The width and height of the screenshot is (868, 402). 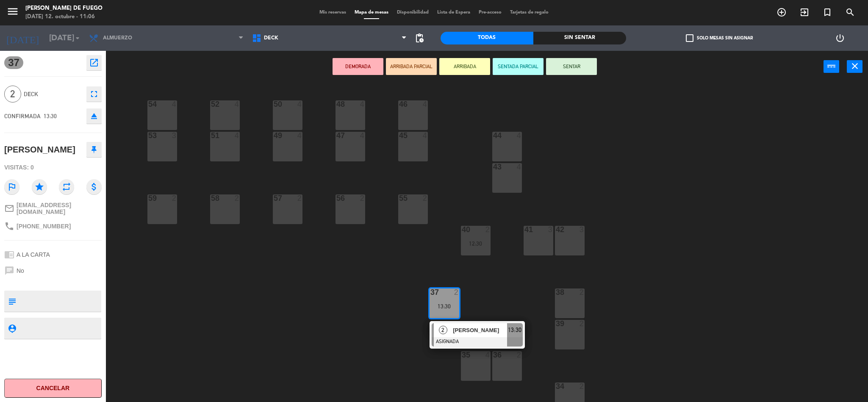 I want to click on div: 47, so click(x=336, y=135).